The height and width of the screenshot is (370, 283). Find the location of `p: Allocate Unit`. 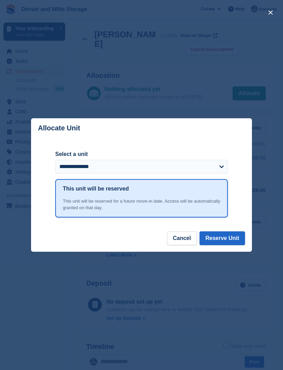

p: Allocate Unit is located at coordinates (59, 128).